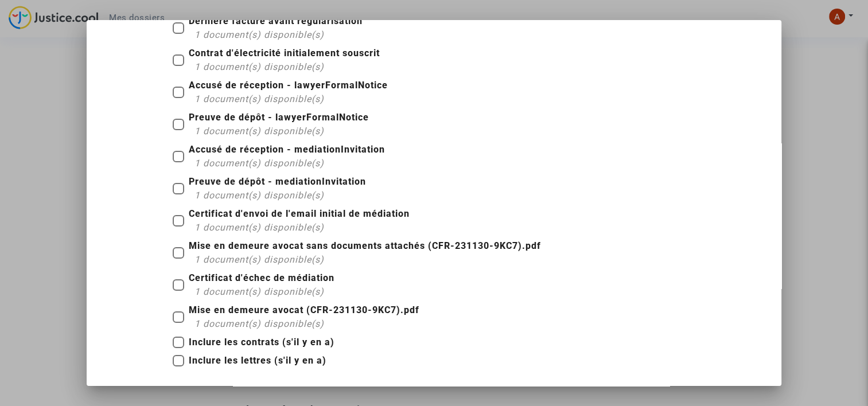  Describe the element at coordinates (284, 53) in the screenshot. I see `b: Contrat d'électricité initialement souscrit` at that location.